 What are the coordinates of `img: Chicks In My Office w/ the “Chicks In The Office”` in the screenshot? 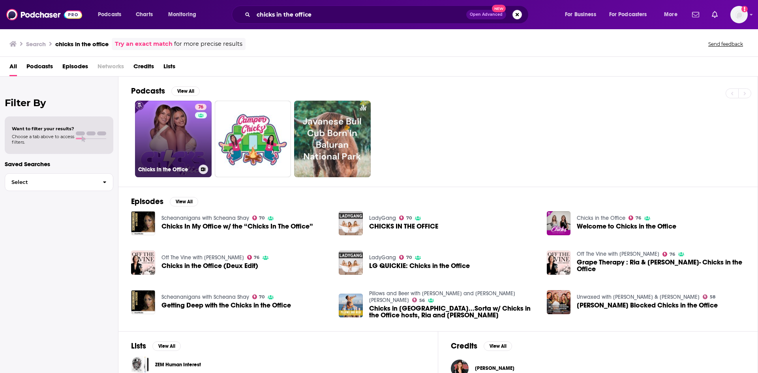 It's located at (143, 223).